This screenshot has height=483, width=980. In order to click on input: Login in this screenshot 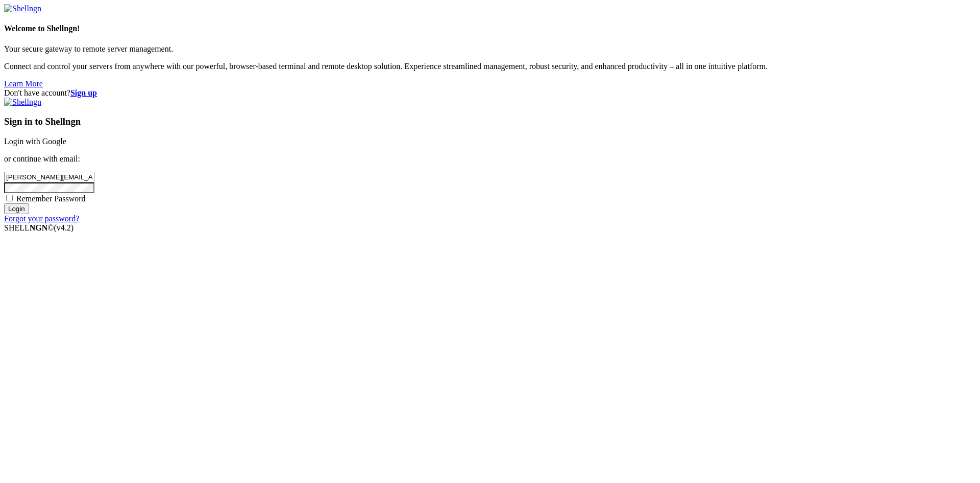, I will do `click(16, 209)`.